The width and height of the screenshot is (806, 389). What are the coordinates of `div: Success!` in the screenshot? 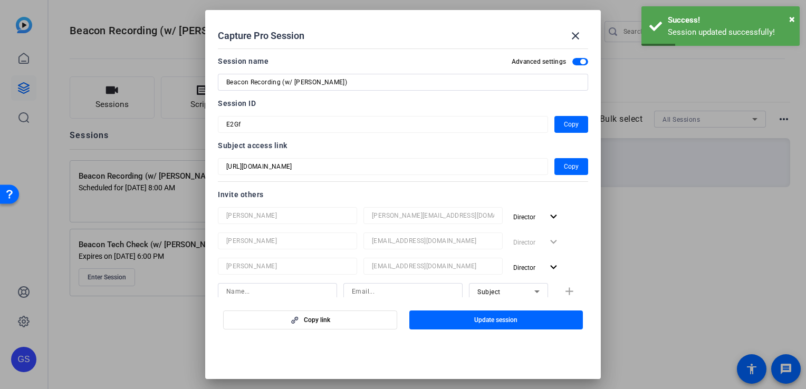 It's located at (729, 20).